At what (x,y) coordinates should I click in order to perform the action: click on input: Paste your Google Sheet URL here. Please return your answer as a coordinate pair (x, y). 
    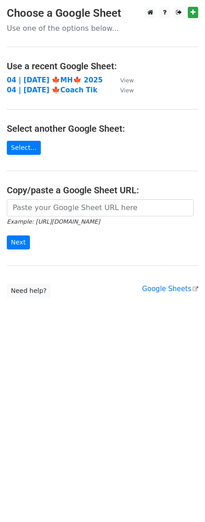
    Looking at the image, I should click on (100, 208).